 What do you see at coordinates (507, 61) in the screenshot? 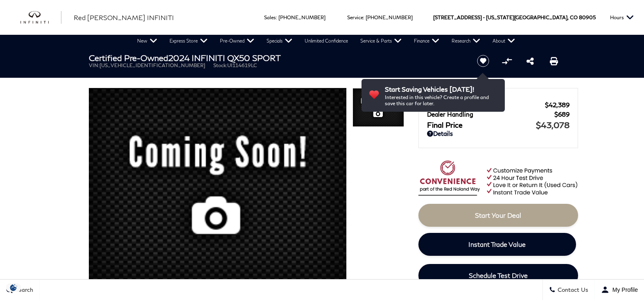
I see `button: Compare Vehicle` at bounding box center [507, 61].